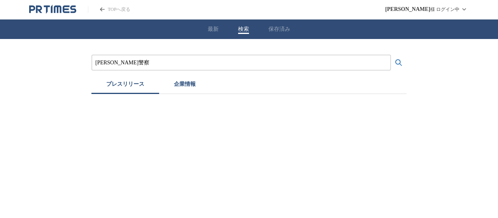  I want to click on button: 保存済み, so click(279, 29).